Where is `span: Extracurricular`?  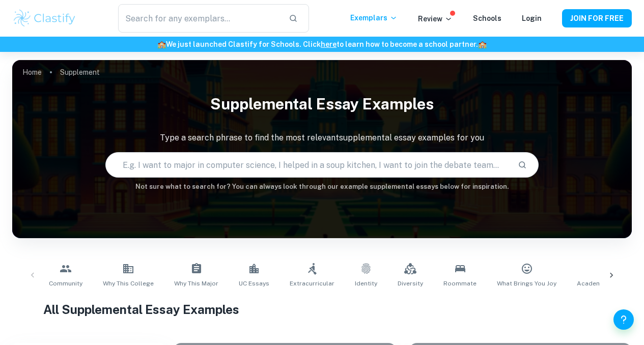
span: Extracurricular is located at coordinates (312, 284).